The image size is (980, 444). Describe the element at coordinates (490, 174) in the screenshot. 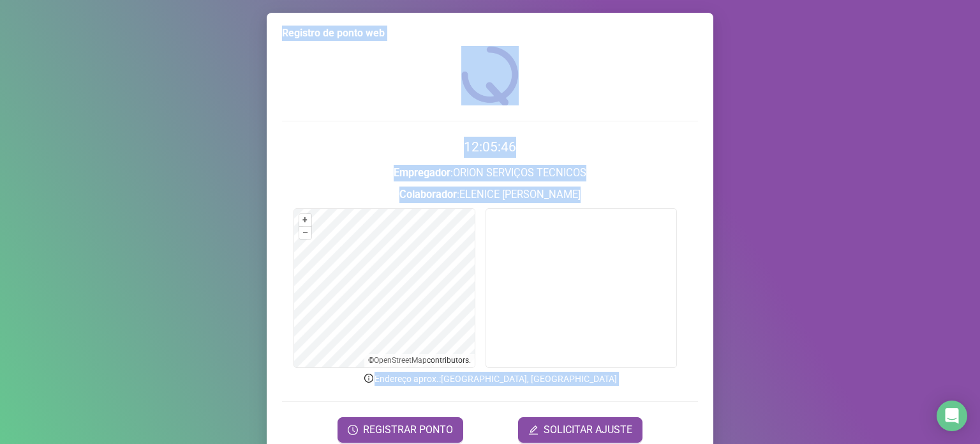

I see `h3: : ORION SERVIÇOS TECNICOS` at that location.